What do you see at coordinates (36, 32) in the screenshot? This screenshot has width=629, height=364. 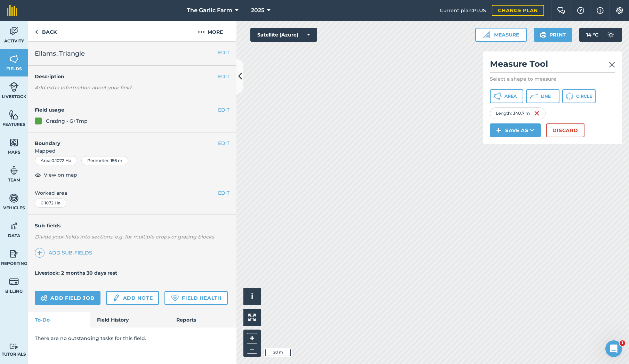 I see `img: svg+xml;base64,PHN2ZyB4bWxucz0iaHR0cDovL3d3dy53My5vcmcvMjAwMC9zdmciIHdpZHRoPSI5IiBoZWlnaHQ9IjI0Ii...` at bounding box center [36, 32].